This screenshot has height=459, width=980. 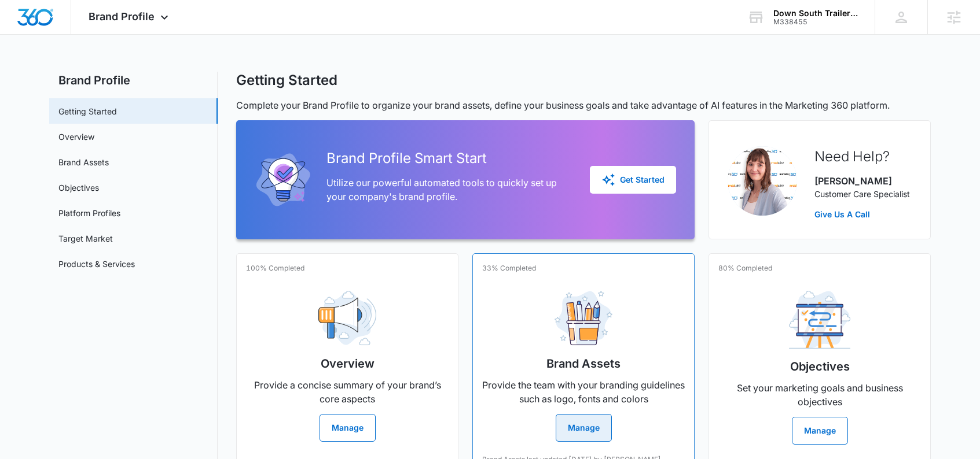 I want to click on p: Provide the team with your branding guidelines such as logo, fonts and colors, so click(x=583, y=392).